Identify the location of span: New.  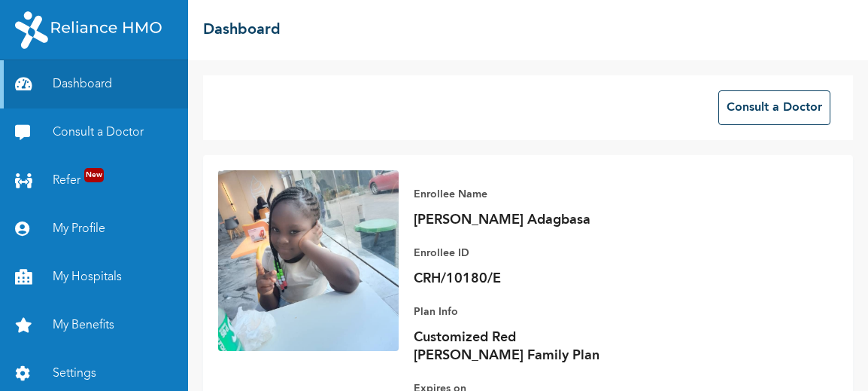
(94, 174).